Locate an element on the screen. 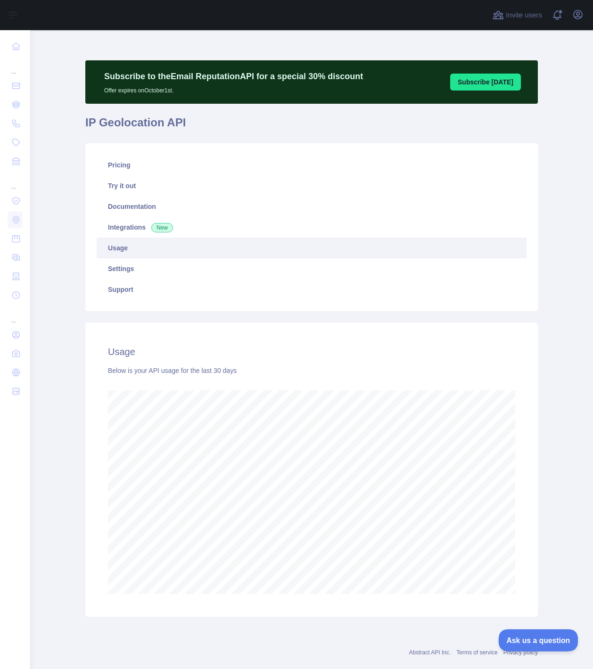 This screenshot has height=669, width=593. a: Privacy policy is located at coordinates (520, 652).